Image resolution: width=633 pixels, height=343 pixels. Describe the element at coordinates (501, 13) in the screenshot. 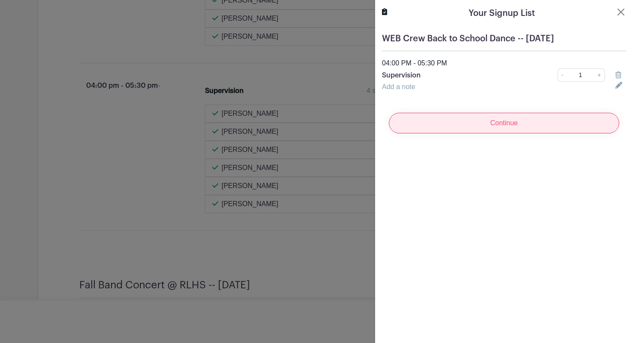

I see `h5: Your Signup List` at that location.